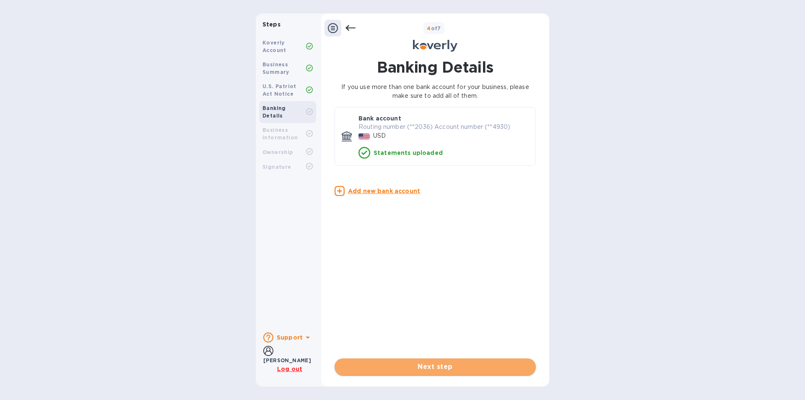 The height and width of the screenshot is (400, 805). Describe the element at coordinates (280, 133) in the screenshot. I see `b: Business Information` at that location.